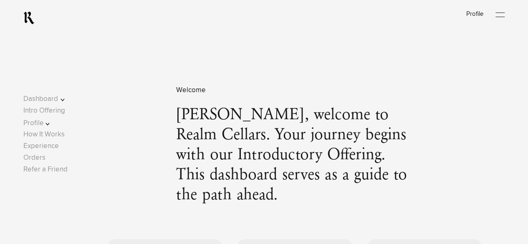  I want to click on a: How It Works, so click(44, 135).